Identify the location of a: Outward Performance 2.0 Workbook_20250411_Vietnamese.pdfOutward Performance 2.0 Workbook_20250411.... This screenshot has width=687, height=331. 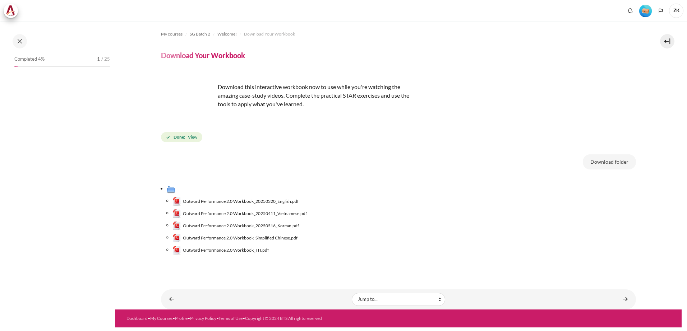
(240, 214).